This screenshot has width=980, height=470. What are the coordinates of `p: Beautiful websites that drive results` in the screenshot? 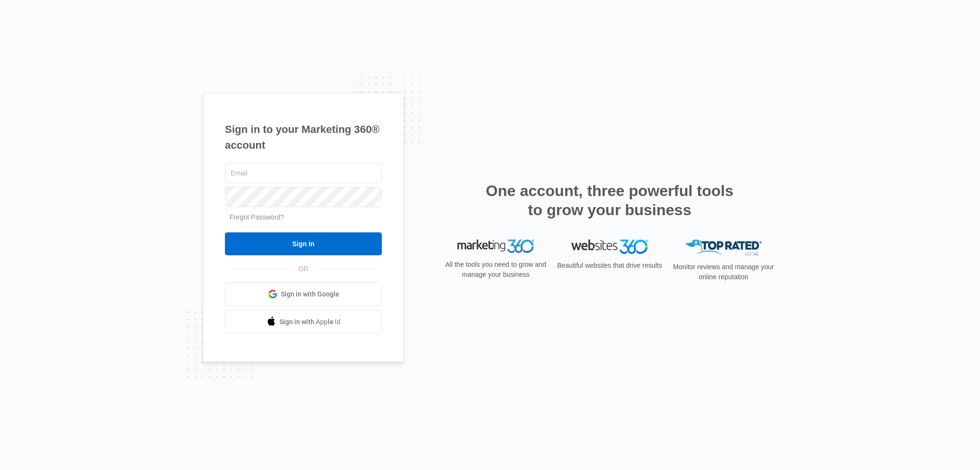 It's located at (610, 265).